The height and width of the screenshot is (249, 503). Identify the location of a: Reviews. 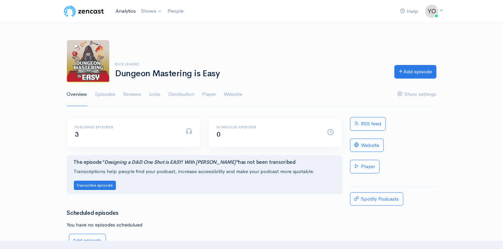
(132, 94).